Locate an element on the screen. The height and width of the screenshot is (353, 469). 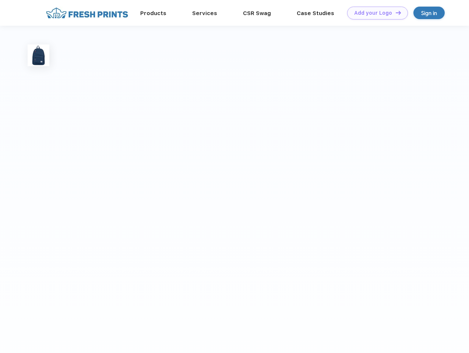
img: func=resize&h=100 is located at coordinates (38, 55).